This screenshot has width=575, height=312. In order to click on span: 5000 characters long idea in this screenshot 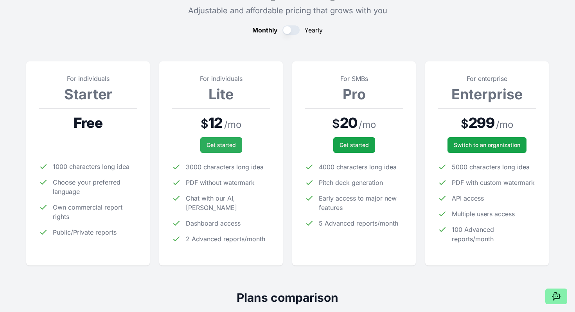, I will do `click(491, 167)`.